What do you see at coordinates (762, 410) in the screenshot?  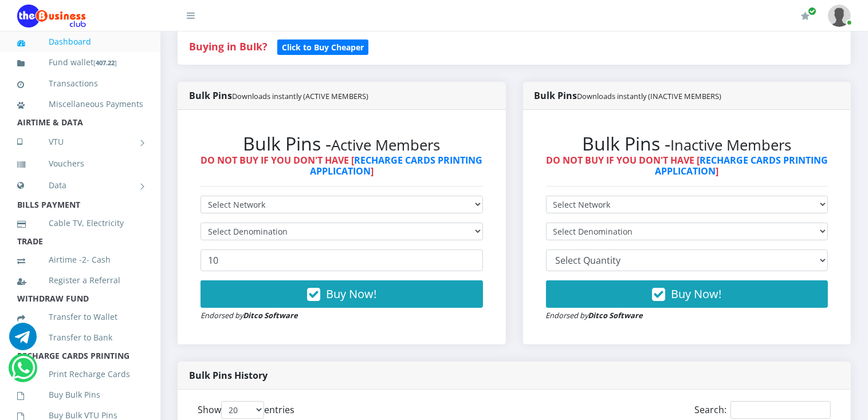 I see `label: Search:` at bounding box center [762, 410].